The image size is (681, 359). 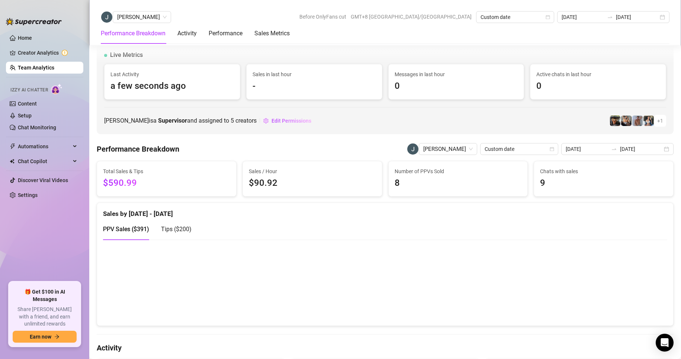 I want to click on span: 🎁 Get $100 in AI Messages, so click(x=45, y=296).